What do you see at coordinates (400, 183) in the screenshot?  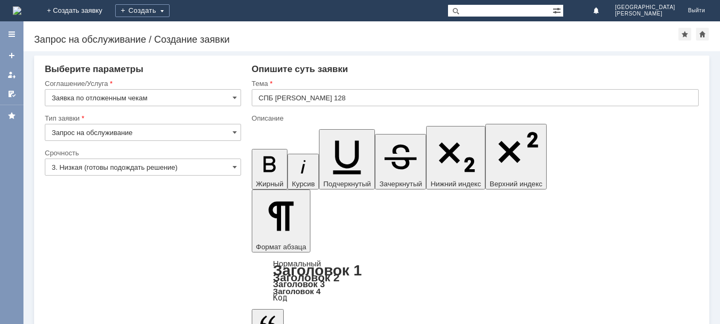 I see `span: Зачеркнутый` at bounding box center [400, 183].